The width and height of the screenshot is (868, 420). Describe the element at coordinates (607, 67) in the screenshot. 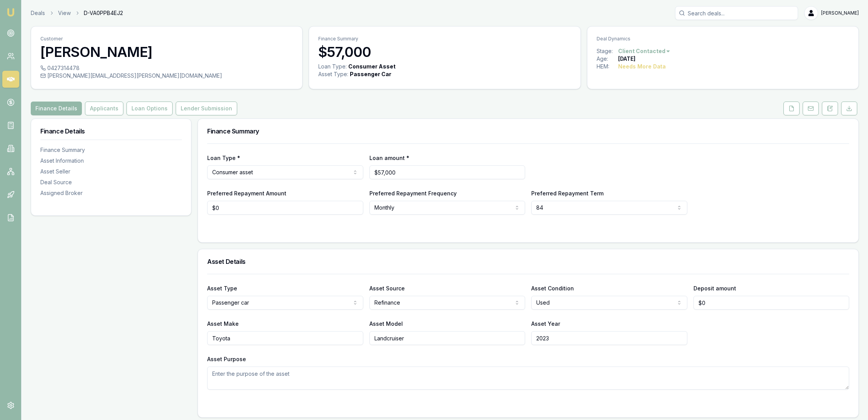

I see `div: HEM:` at that location.